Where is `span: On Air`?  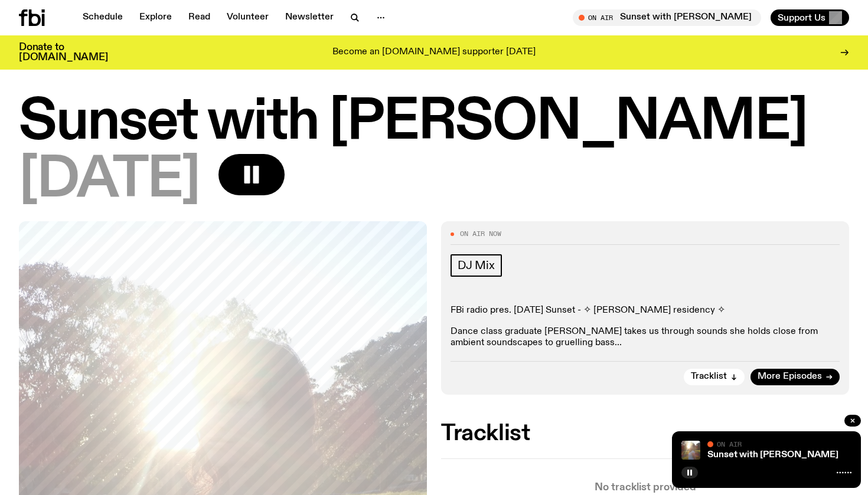
span: On Air is located at coordinates (729, 444).